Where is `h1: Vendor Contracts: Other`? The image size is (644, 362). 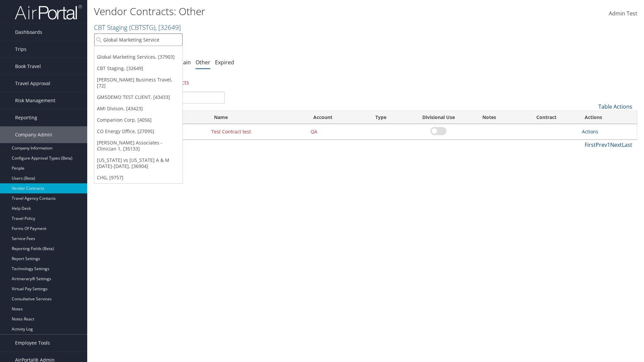 h1: Vendor Contracts: Other is located at coordinates (275, 12).